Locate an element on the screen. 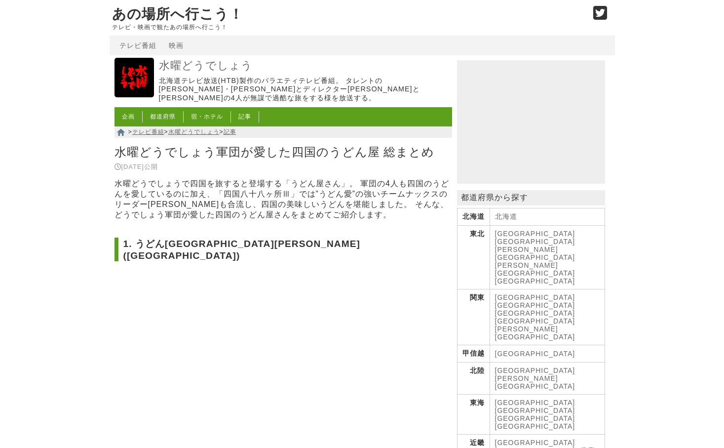 This screenshot has width=724, height=448. p: テレビ・映画で観たあの場所へ行こう！ is located at coordinates (348, 27).